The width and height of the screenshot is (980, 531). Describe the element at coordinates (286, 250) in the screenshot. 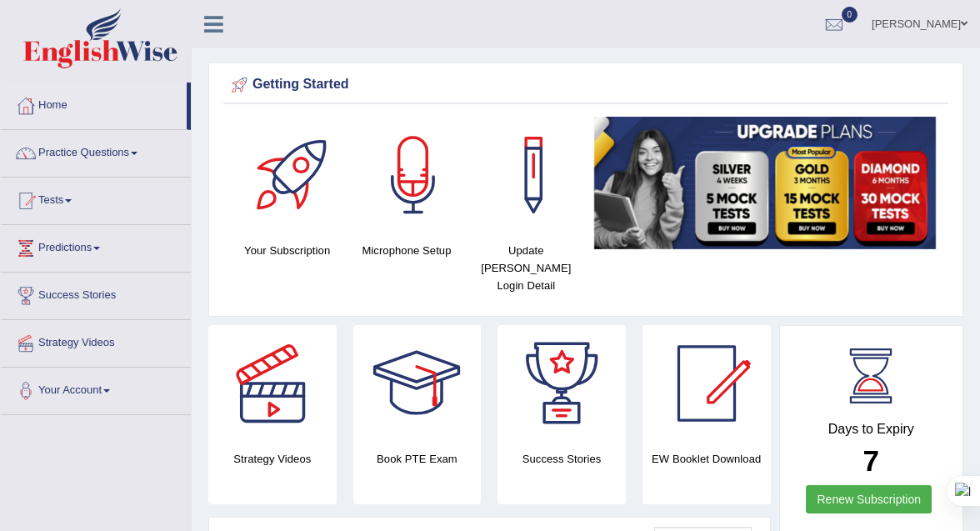

I see `h4: Your Subscription` at that location.